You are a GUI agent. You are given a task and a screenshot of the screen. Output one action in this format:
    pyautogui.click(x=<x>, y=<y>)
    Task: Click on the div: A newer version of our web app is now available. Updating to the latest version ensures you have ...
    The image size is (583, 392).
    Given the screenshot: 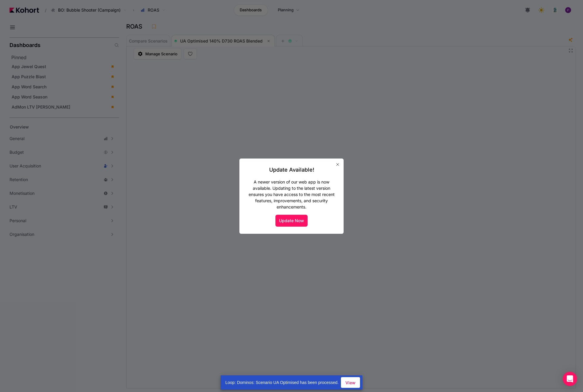 What is the action you would take?
    pyautogui.click(x=292, y=194)
    